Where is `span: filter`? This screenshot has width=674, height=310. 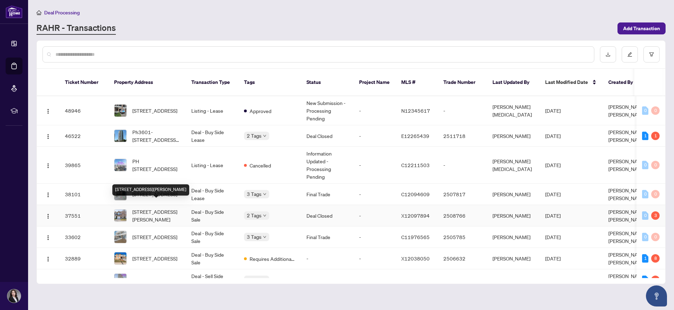
span: filter is located at coordinates (651, 54).